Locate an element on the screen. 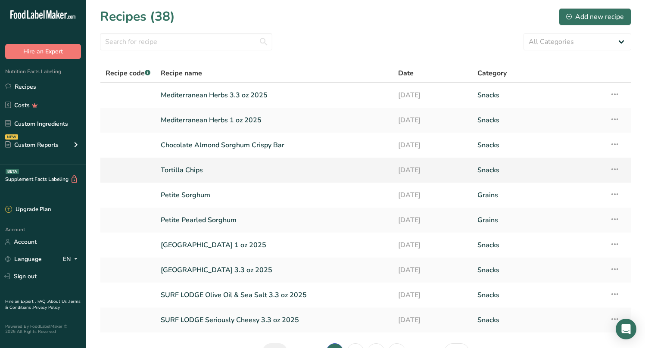  a: Hire an Expert . is located at coordinates (20, 301).